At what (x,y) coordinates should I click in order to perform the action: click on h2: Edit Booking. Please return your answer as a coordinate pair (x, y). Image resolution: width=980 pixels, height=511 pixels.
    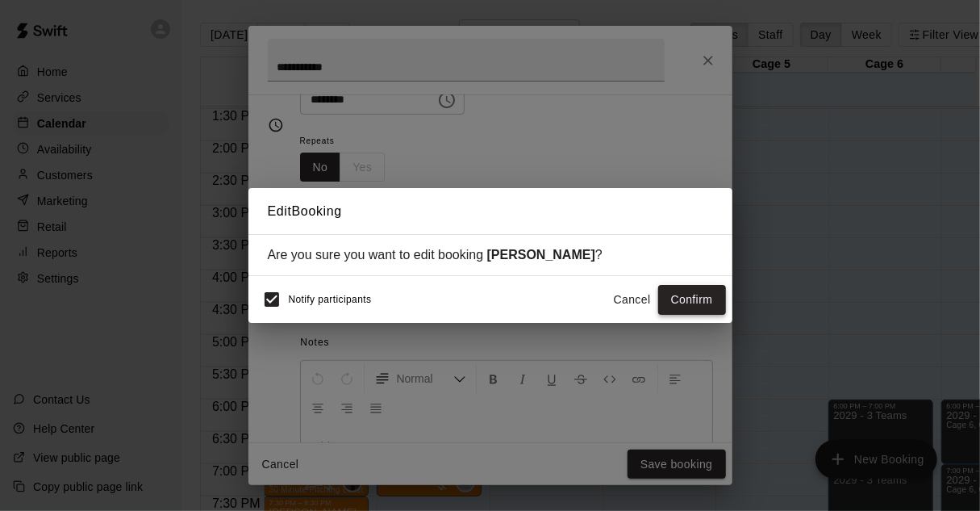
    Looking at the image, I should click on (490, 211).